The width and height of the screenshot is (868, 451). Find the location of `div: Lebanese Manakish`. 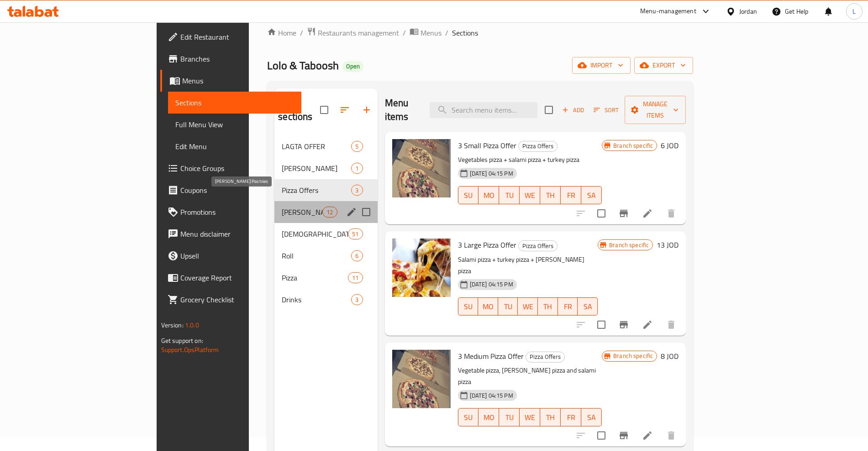

div: Lebanese Manakish is located at coordinates (315, 234).